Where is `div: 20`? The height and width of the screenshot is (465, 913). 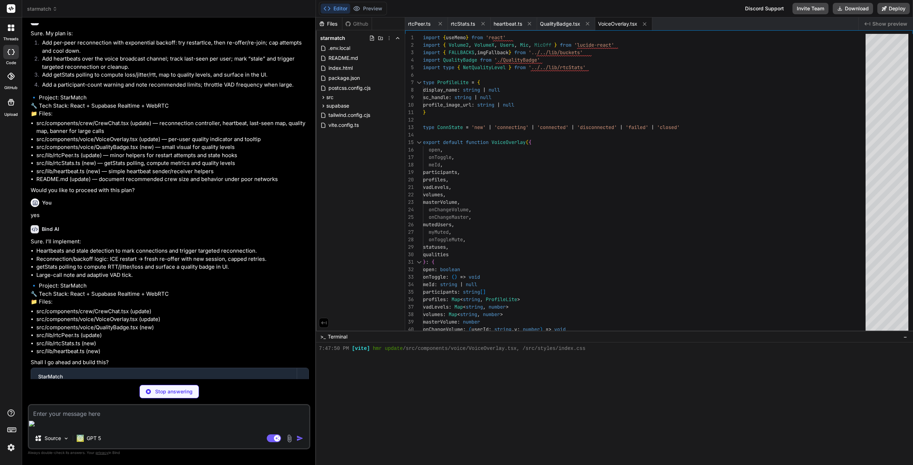 div: 20 is located at coordinates (409, 180).